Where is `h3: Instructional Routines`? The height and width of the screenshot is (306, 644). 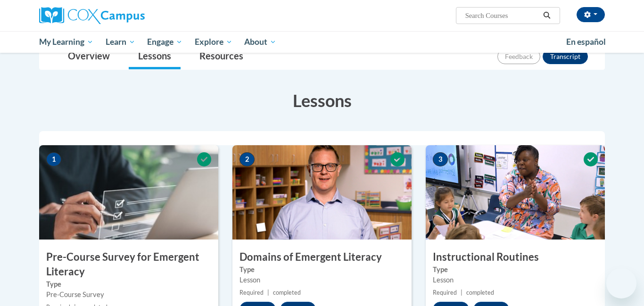
h3: Instructional Routines is located at coordinates (515, 257).